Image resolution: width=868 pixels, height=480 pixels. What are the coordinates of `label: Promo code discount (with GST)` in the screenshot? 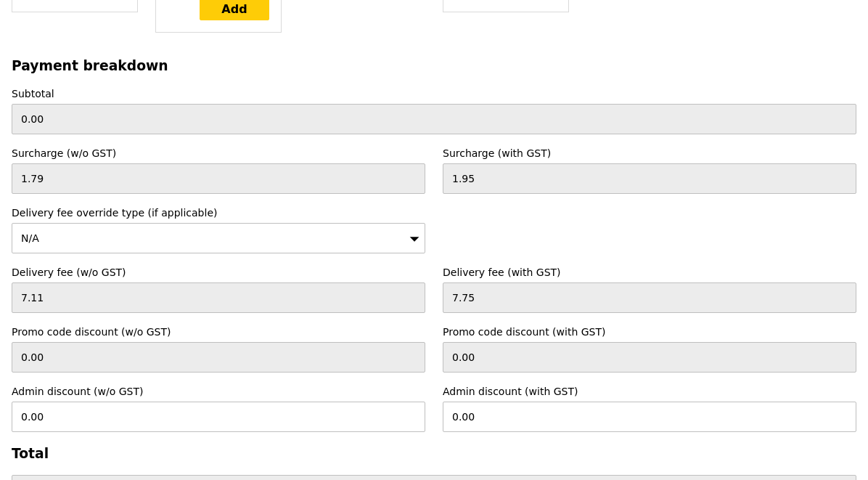 It's located at (649, 331).